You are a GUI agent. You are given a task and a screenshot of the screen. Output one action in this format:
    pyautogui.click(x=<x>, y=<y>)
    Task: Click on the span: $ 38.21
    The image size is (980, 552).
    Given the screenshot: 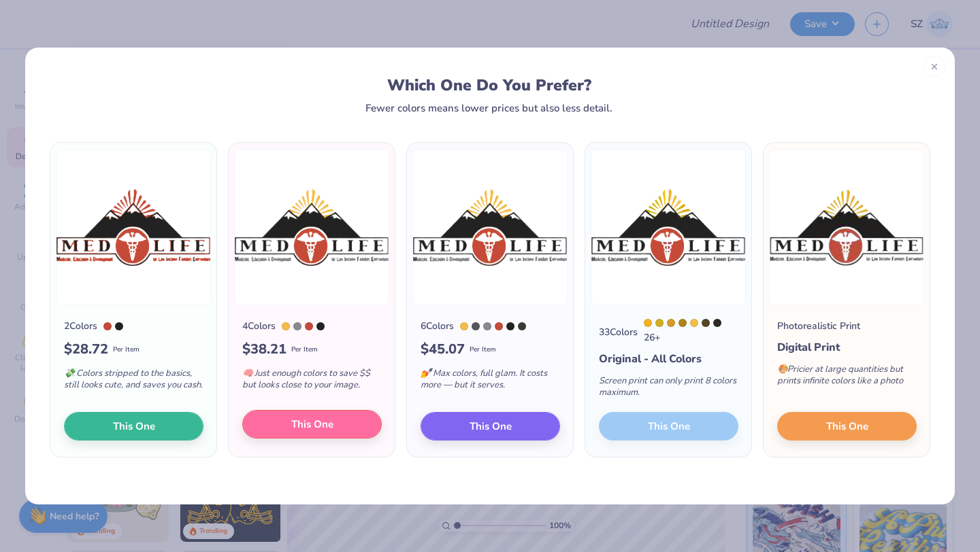 What is the action you would take?
    pyautogui.click(x=264, y=350)
    